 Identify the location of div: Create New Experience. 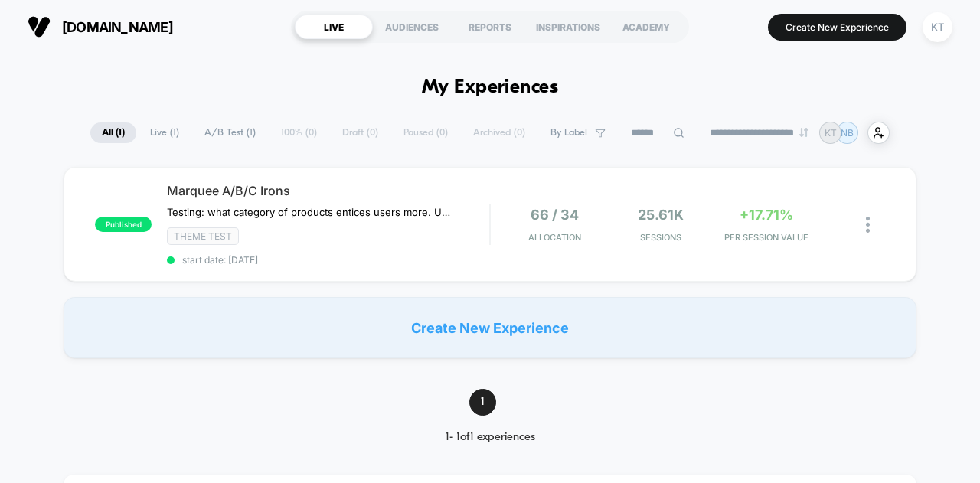
(490, 328).